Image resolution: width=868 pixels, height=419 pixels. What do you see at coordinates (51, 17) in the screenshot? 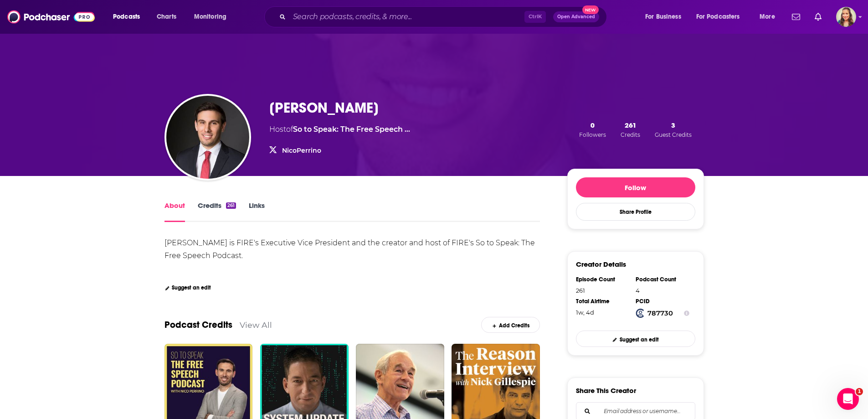
I see `img: Podchaser - Follow, Share and Rate Podcasts` at bounding box center [51, 17].